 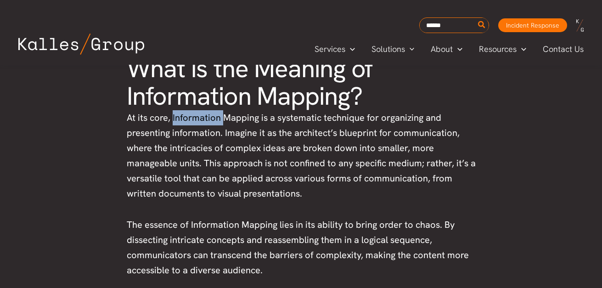 What do you see at coordinates (533, 25) in the screenshot?
I see `div: Incident Response` at bounding box center [533, 25].